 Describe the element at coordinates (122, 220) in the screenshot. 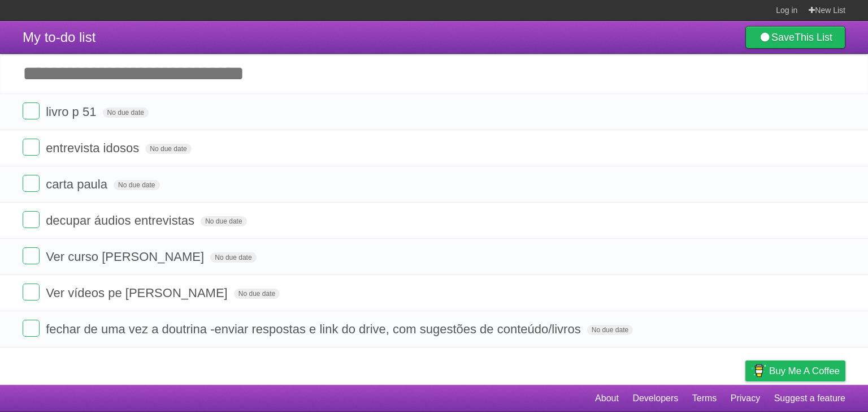

I see `span: decupar áudios entrevistas` at that location.